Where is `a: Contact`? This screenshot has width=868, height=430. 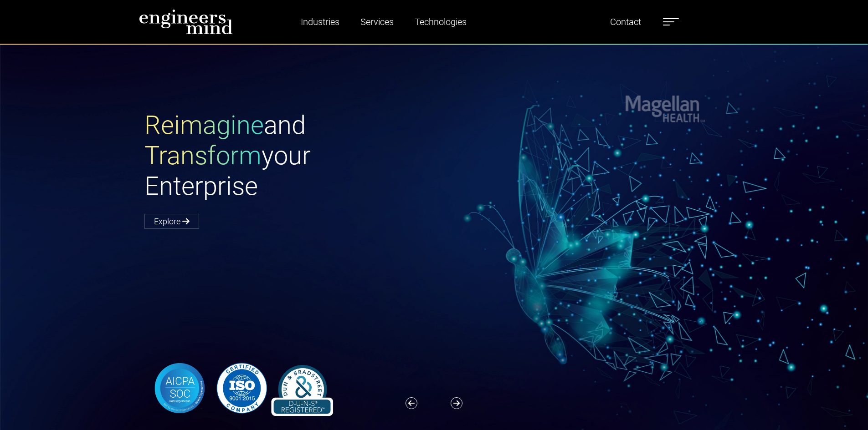 a: Contact is located at coordinates (626, 21).